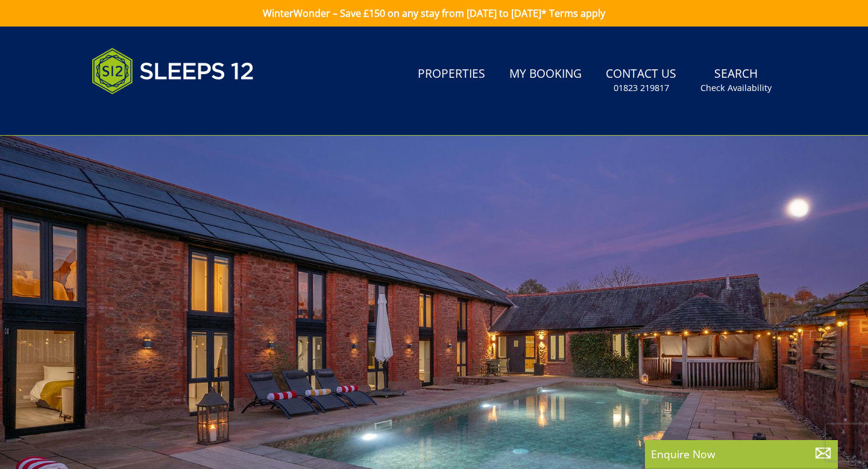 This screenshot has height=469, width=868. What do you see at coordinates (736, 88) in the screenshot?
I see `small: Check Availability` at bounding box center [736, 88].